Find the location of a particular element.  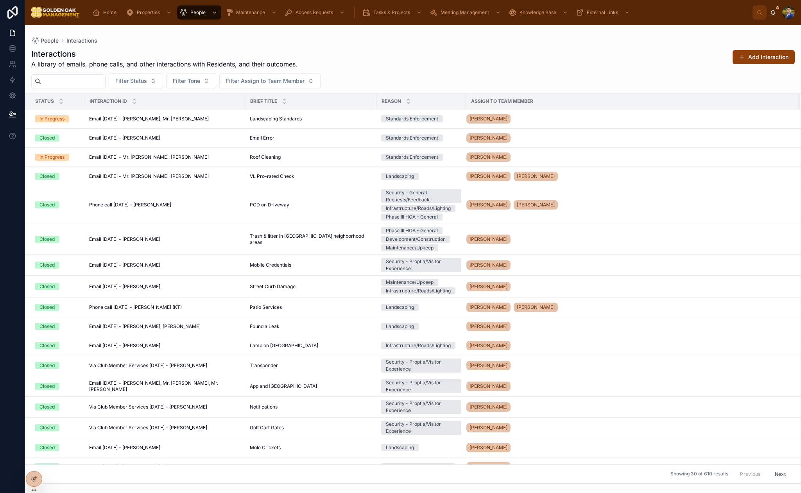

a: Home is located at coordinates (106, 13).